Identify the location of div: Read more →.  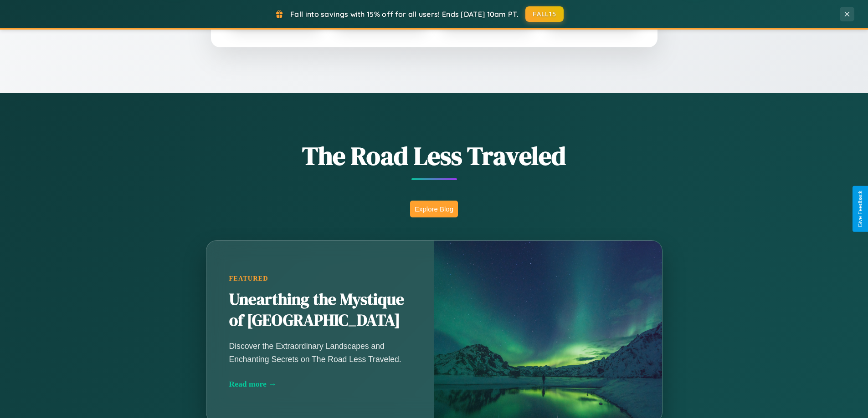
(320, 384).